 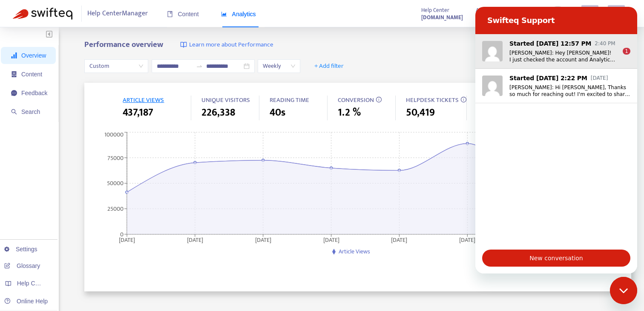 I want to click on tspan: 75000, so click(x=115, y=157).